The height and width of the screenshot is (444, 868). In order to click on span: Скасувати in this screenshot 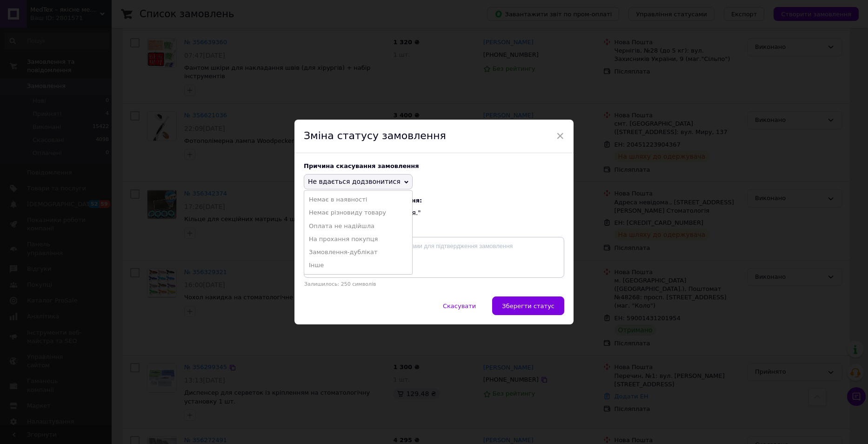, I will do `click(459, 306)`.